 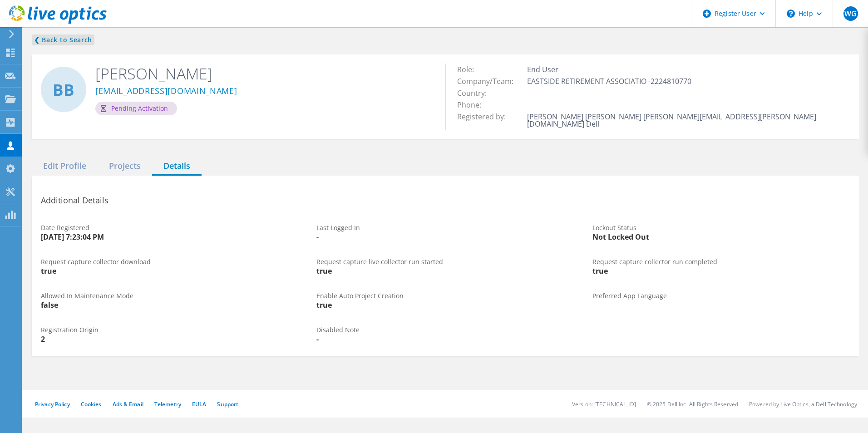 What do you see at coordinates (69, 329) in the screenshot?
I see `span: Registration Origin` at bounding box center [69, 329].